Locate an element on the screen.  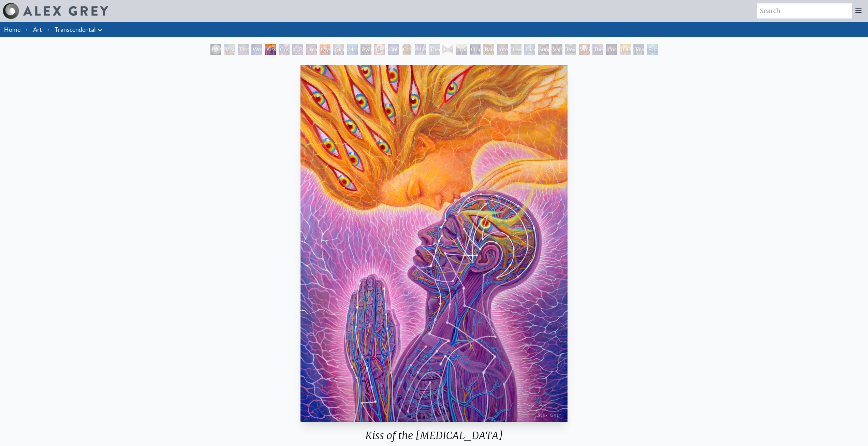
div: Jewel Being is located at coordinates (517, 49).